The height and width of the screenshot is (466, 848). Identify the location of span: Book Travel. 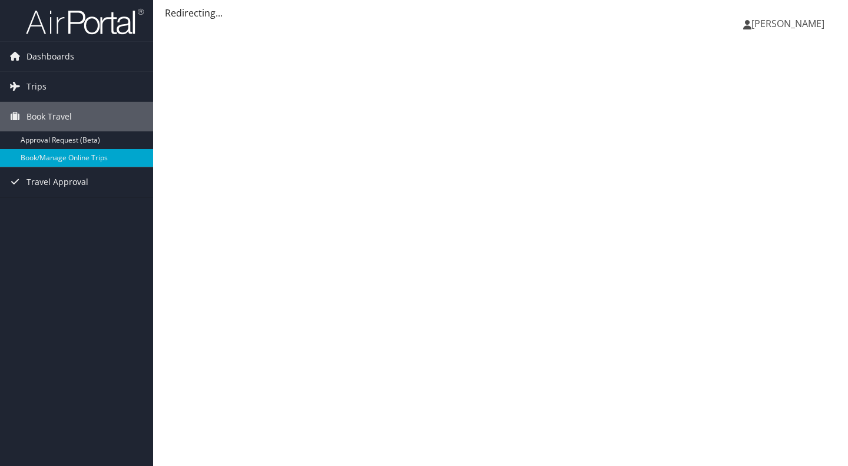
(49, 117).